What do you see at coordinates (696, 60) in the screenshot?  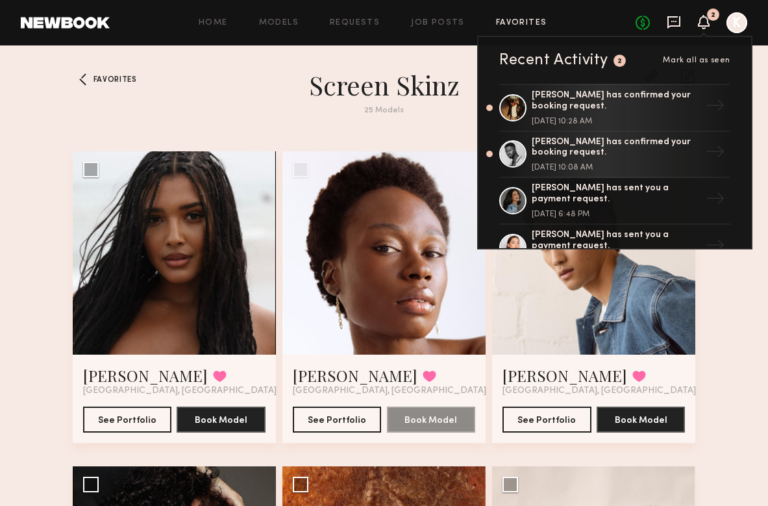 I see `span: Mark all as seen` at bounding box center [696, 60].